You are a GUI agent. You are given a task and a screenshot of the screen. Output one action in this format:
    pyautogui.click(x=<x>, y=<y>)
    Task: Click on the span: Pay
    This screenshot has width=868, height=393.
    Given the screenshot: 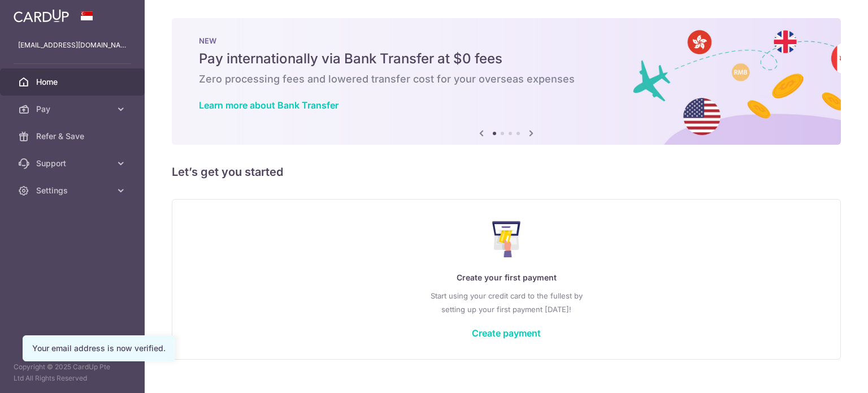 What is the action you would take?
    pyautogui.click(x=74, y=109)
    